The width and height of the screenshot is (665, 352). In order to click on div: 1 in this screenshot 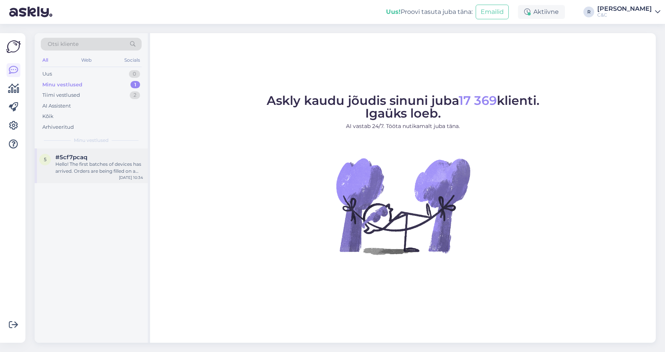, I will do `click(135, 85)`.